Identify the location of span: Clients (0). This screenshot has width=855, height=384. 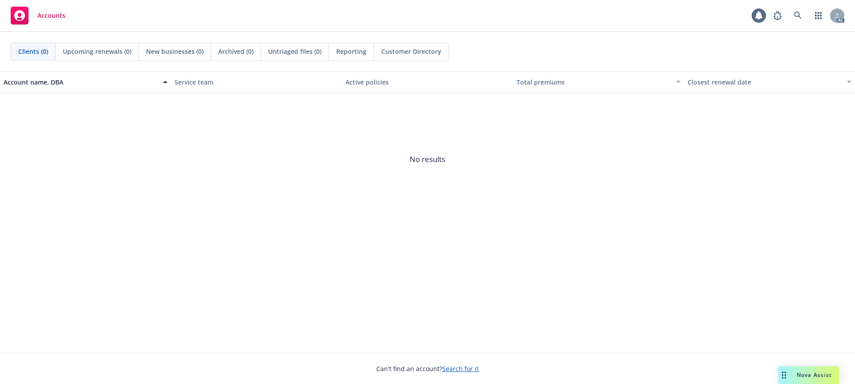
(33, 51).